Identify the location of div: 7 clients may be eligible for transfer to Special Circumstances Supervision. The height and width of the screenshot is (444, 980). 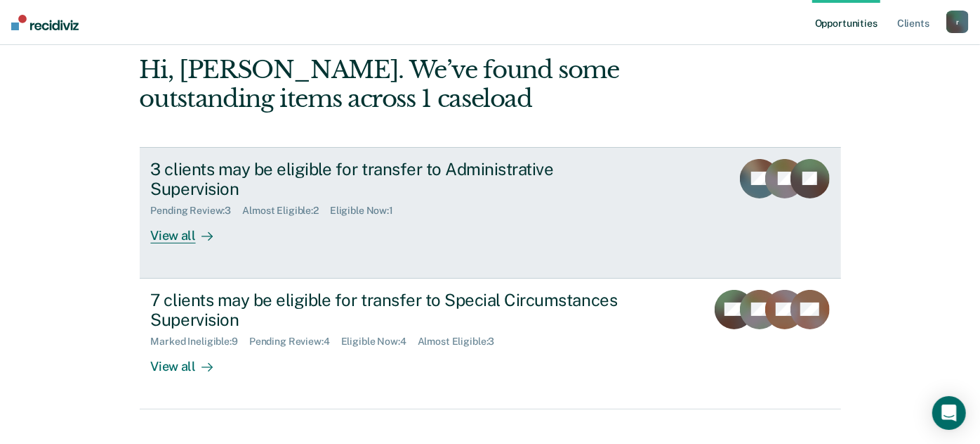
(397, 310).